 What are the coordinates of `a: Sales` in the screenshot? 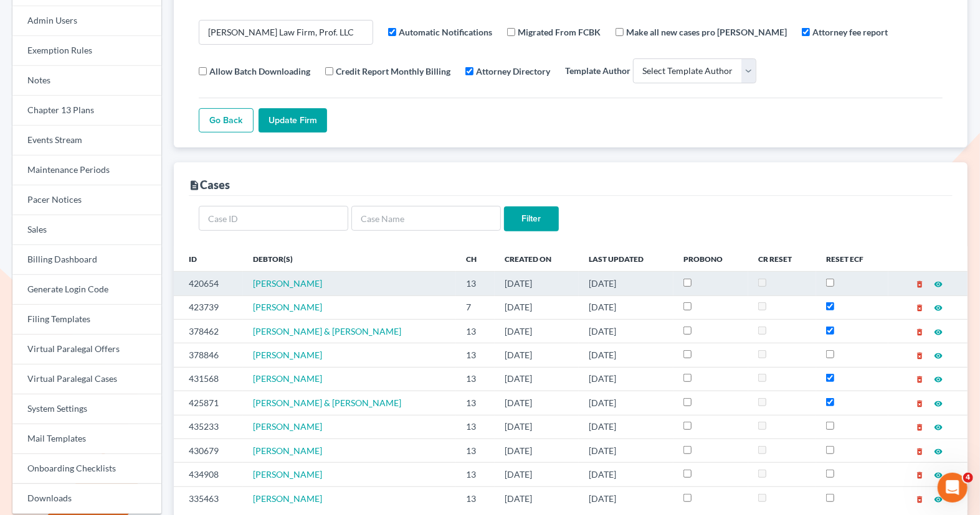 It's located at (86, 230).